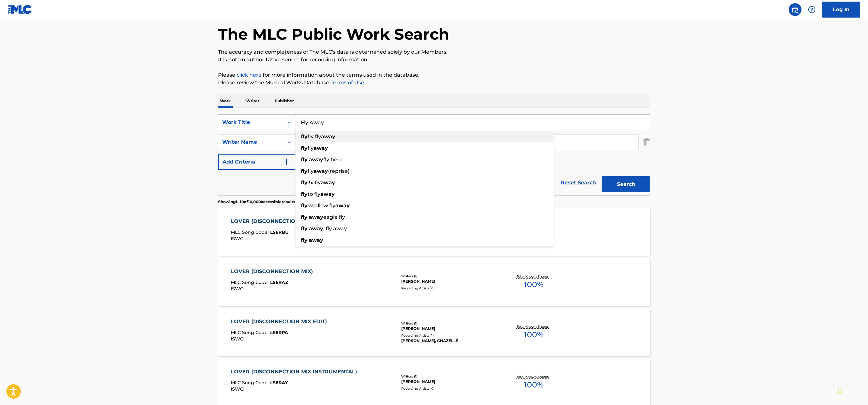 The image size is (868, 405). Describe the element at coordinates (338, 171) in the screenshot. I see `span: (reprise)` at that location.